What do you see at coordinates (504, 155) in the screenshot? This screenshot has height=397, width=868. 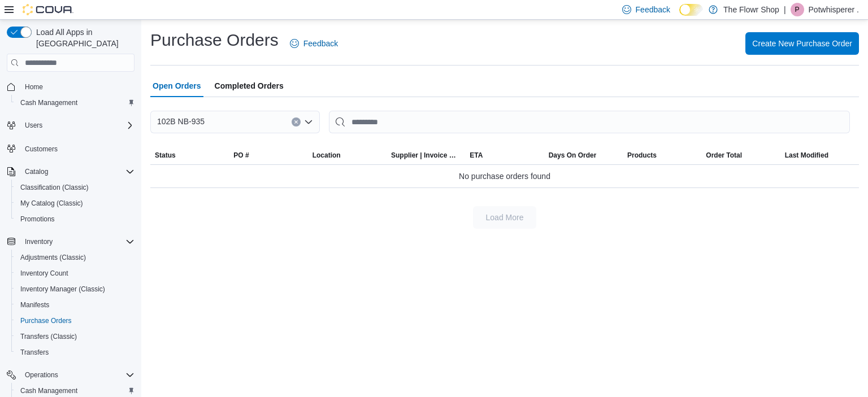 I see `button: ETA` at bounding box center [504, 155].